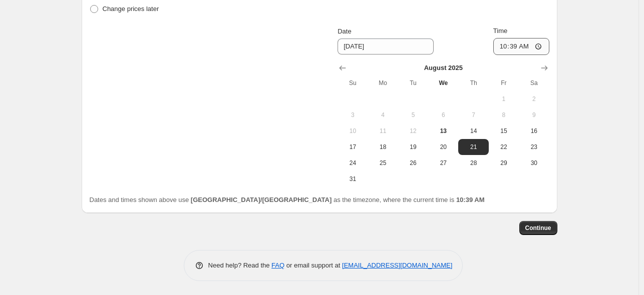 The width and height of the screenshot is (644, 295). Describe the element at coordinates (344, 31) in the screenshot. I see `span: Date` at that location.